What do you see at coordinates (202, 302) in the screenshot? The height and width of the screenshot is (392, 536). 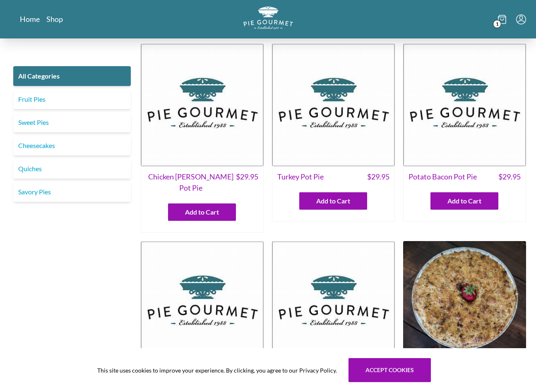 I see `img: Spicy Chicken Quiche` at bounding box center [202, 302].